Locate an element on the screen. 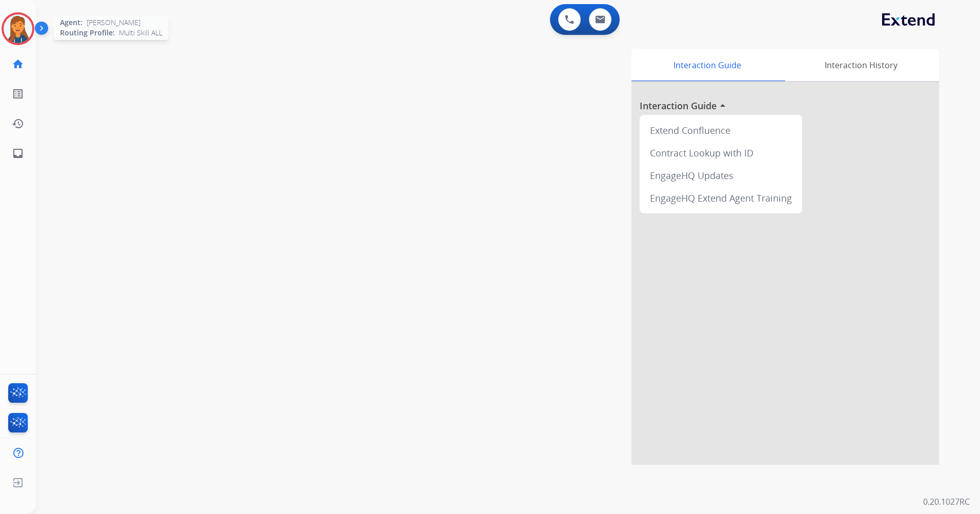 The width and height of the screenshot is (980, 514). span: Multi Skill ALL is located at coordinates (140, 33).